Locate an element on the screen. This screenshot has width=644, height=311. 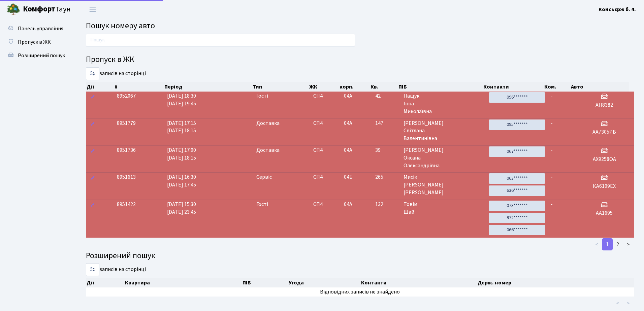
h4: Розширений пошук is located at coordinates (360, 256).